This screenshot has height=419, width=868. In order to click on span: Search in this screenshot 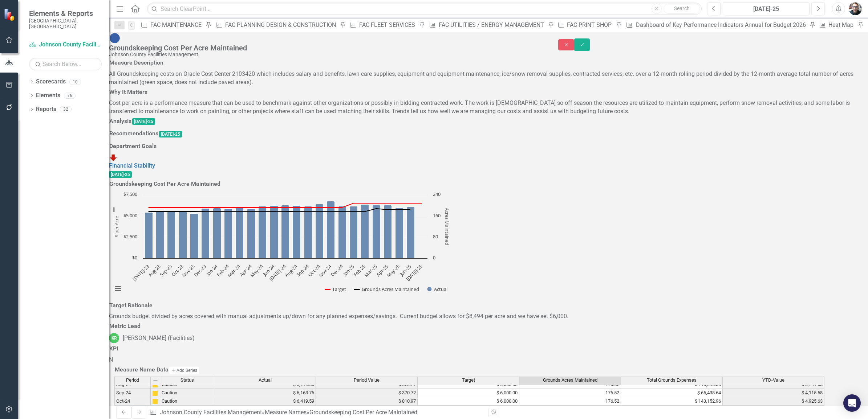, I will do `click(682, 9)`.